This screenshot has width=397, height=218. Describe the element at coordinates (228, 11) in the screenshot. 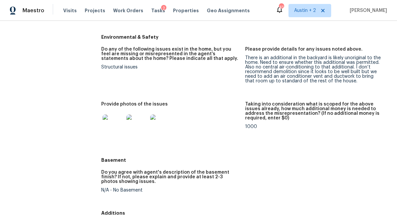

I see `span: Geo Assignments` at that location.